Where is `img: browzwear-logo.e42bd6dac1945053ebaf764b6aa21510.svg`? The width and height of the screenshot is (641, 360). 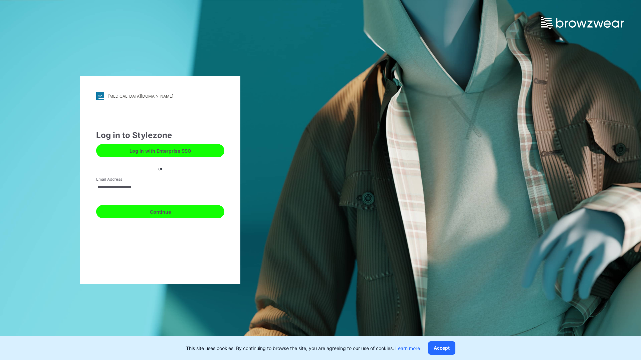 img: browzwear-logo.e42bd6dac1945053ebaf764b6aa21510.svg is located at coordinates (582, 23).